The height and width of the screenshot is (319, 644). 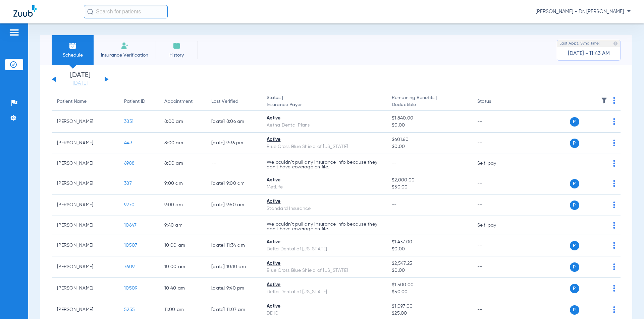 I want to click on td: 9:40 AM, so click(x=182, y=226).